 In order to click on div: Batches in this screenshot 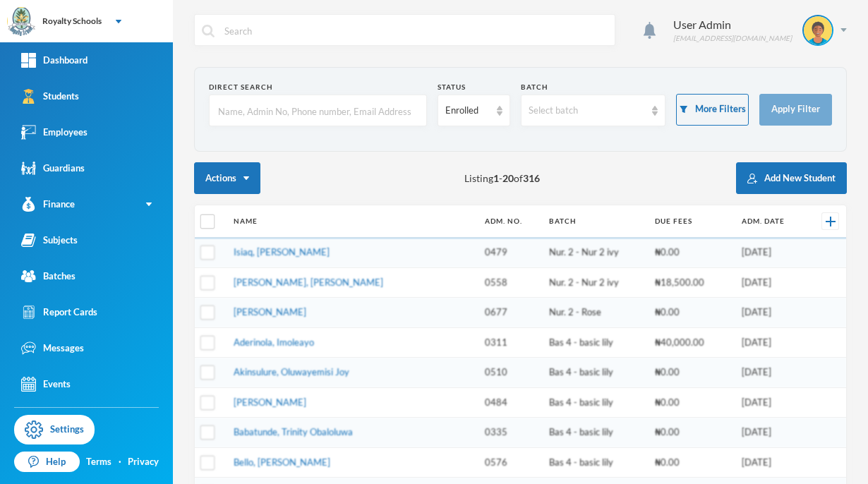, I will do `click(48, 276)`.